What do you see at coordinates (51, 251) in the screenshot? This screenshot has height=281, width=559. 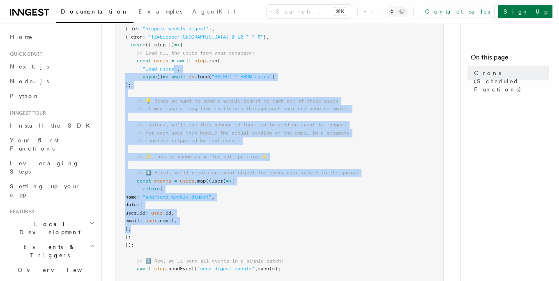 I see `button: Events & Triggers` at bounding box center [51, 251].